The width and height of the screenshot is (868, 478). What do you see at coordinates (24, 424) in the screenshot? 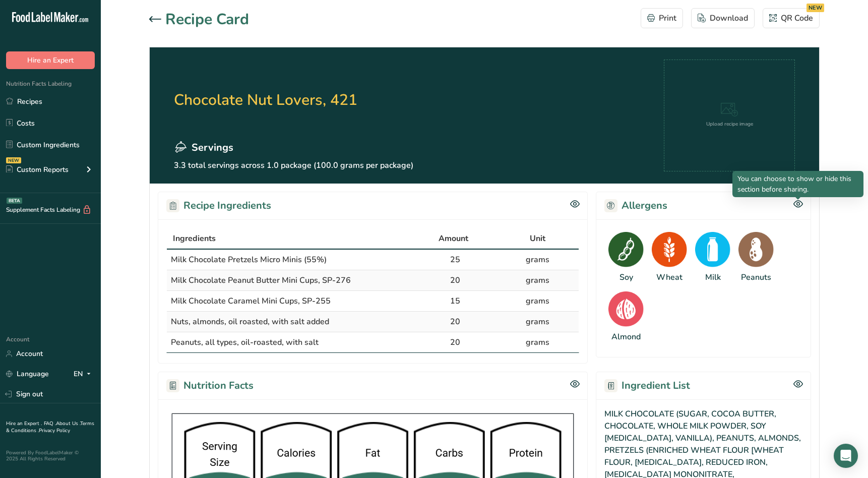
I see `a: Hire an Expert .` at bounding box center [24, 424].